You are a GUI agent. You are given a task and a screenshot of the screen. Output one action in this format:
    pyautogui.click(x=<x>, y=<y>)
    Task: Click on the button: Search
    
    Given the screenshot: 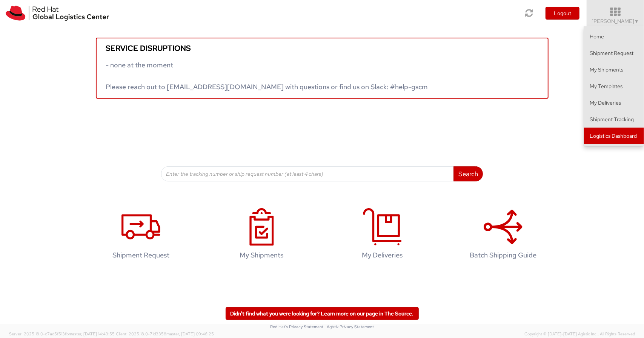 What is the action you would take?
    pyautogui.click(x=468, y=174)
    